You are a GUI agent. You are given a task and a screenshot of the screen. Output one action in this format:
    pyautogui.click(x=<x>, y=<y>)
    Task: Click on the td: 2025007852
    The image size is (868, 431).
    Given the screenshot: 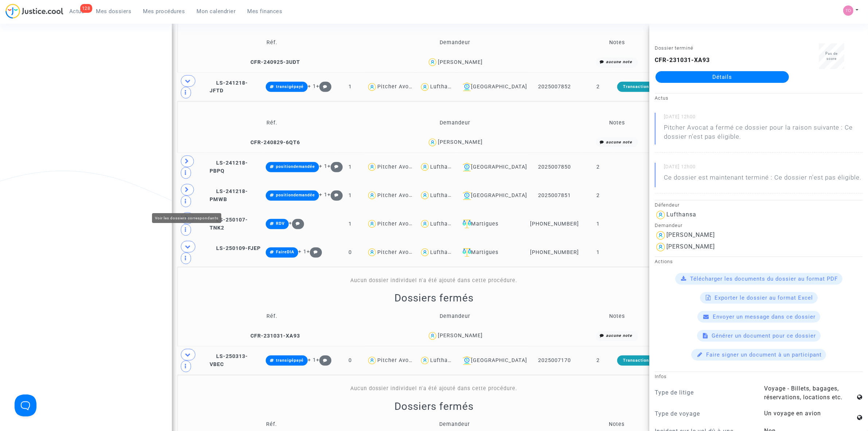 What is the action you would take?
    pyautogui.click(x=554, y=87)
    